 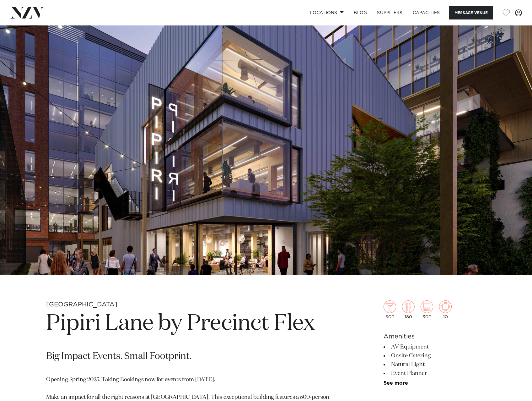 What do you see at coordinates (435, 337) in the screenshot?
I see `h6: Amenities` at bounding box center [435, 337].